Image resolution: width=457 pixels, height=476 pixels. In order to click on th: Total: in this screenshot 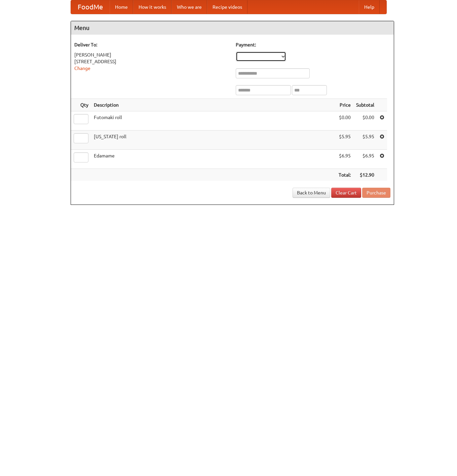, I will do `click(344, 175)`.